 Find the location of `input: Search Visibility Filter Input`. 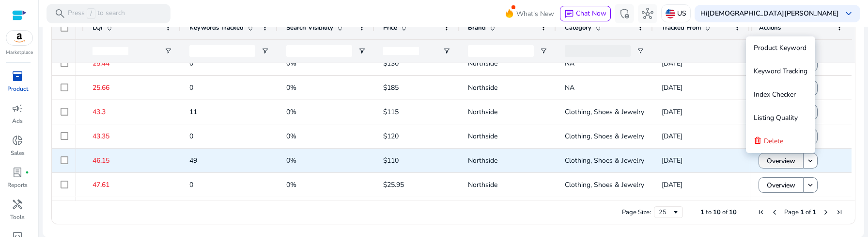

input: Search Visibility Filter Input is located at coordinates (320, 51).